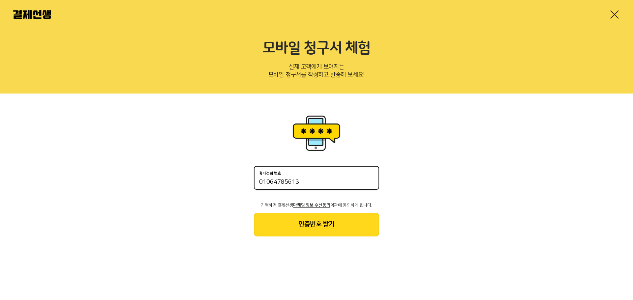 The image size is (633, 300). Describe the element at coordinates (316, 225) in the screenshot. I see `button: 인증번호 받기` at that location.